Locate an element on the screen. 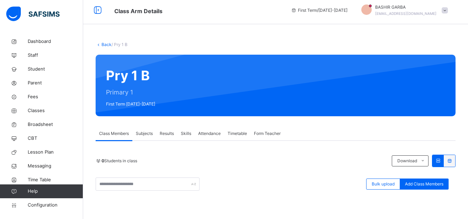 Image resolution: width=468 pixels, height=219 pixels. span: Class Arm Details is located at coordinates (138, 11).